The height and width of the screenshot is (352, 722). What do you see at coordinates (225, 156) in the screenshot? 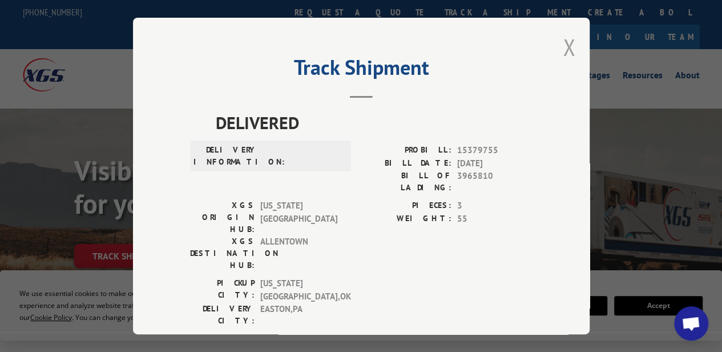
I see `label: DELIVERY INFORMATION:` at bounding box center [225, 156].